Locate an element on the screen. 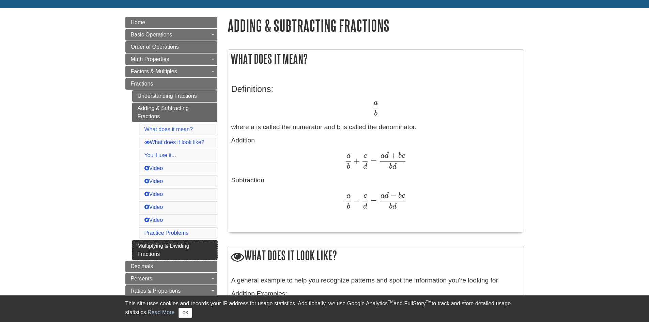 The width and height of the screenshot is (649, 322). a: Read More is located at coordinates (161, 312).